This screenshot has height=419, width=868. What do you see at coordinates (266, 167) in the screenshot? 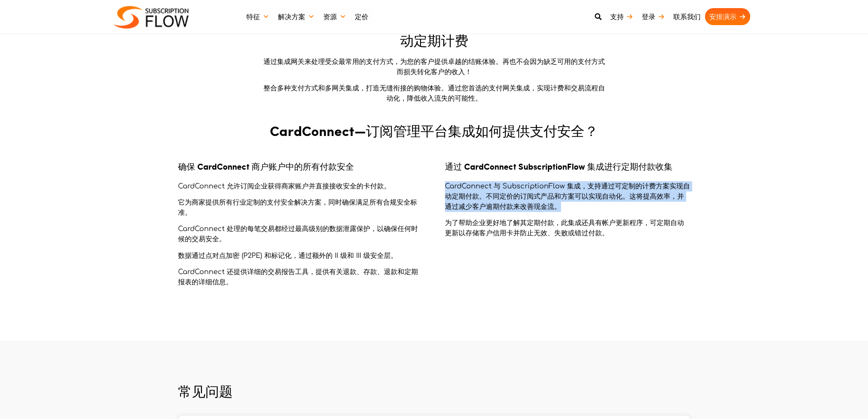
I see `font: 确保 CardConnect 商户账户中的所有付款安全` at bounding box center [266, 167].